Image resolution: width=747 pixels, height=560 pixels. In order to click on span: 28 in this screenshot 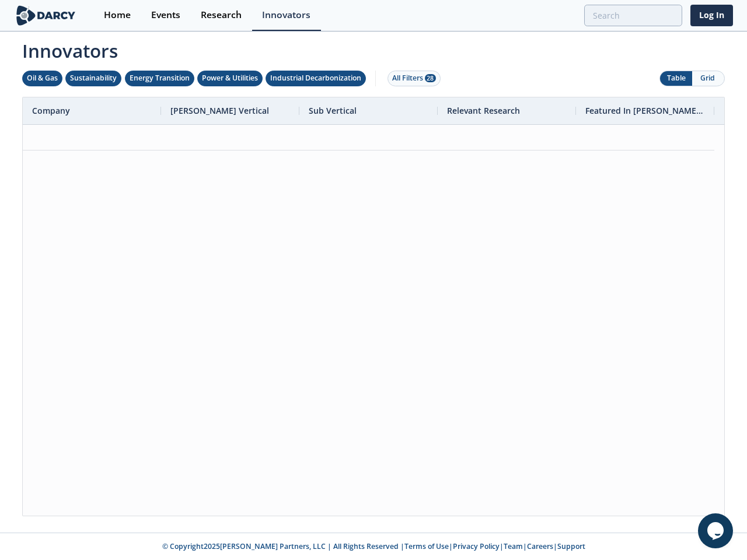, I will do `click(430, 78)`.